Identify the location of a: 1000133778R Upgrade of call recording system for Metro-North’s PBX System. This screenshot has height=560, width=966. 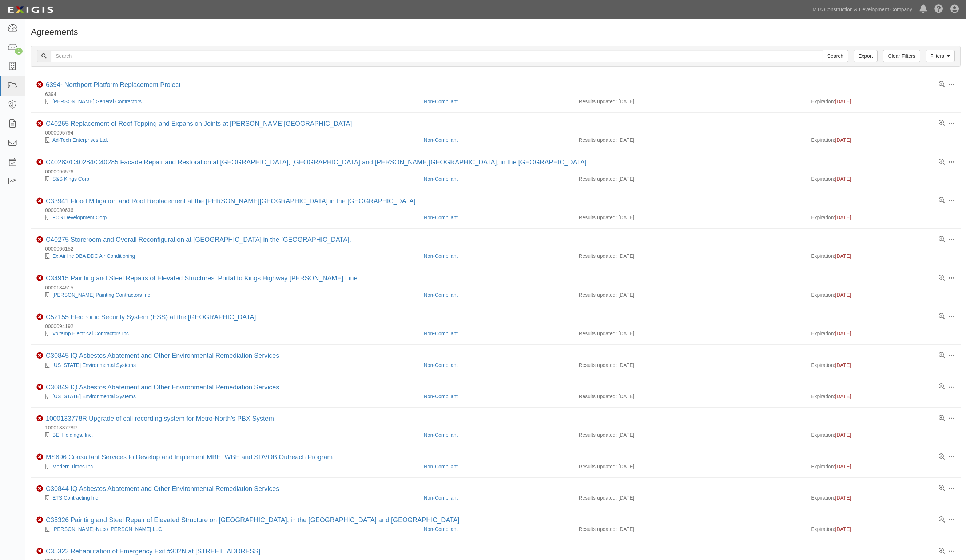
(160, 418).